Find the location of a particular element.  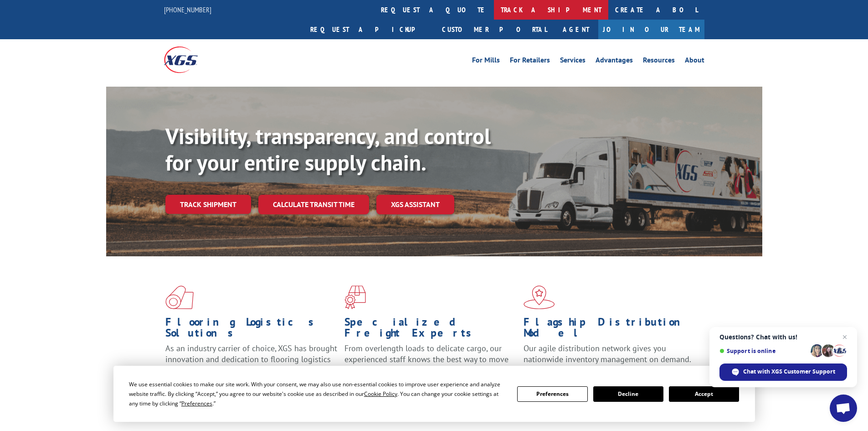

span: Cookie Policy is located at coordinates (380, 393).